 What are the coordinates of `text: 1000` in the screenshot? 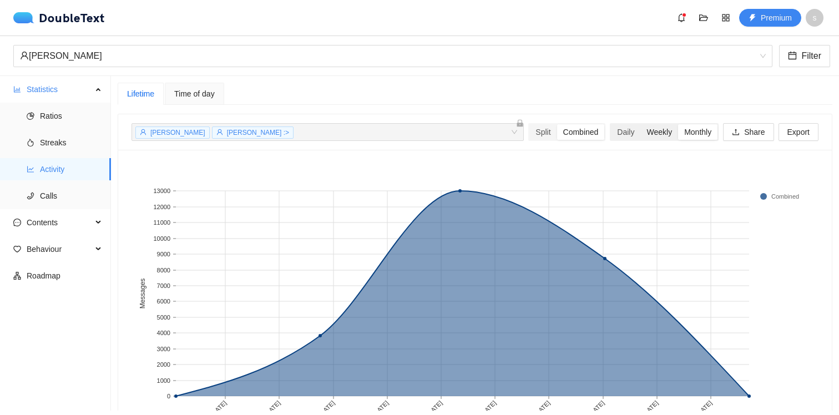 It's located at (164, 381).